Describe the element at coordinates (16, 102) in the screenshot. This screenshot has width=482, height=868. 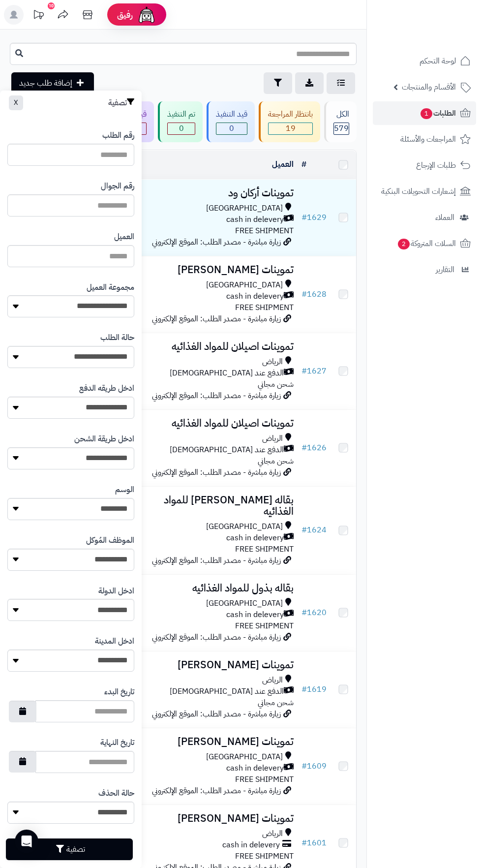
I see `span: X` at that location.